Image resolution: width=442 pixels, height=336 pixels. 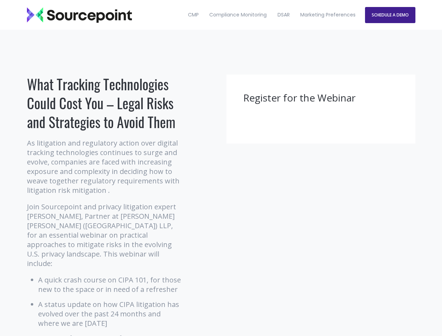 What do you see at coordinates (390, 15) in the screenshot?
I see `a: SCHEDULE A DEMO` at bounding box center [390, 15].